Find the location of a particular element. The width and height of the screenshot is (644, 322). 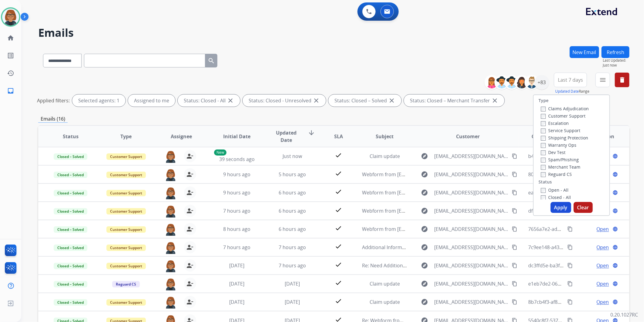

span: Reguard CS is located at coordinates (126, 284).